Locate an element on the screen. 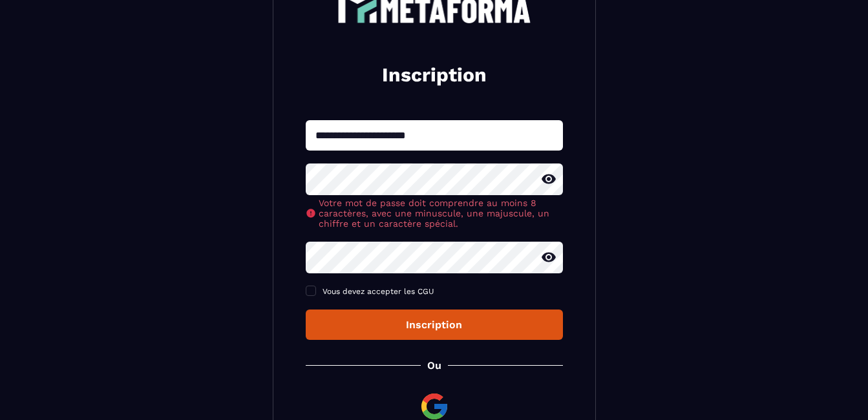 This screenshot has height=420, width=868. span: Vous devez accepter les CGU is located at coordinates (379, 291).